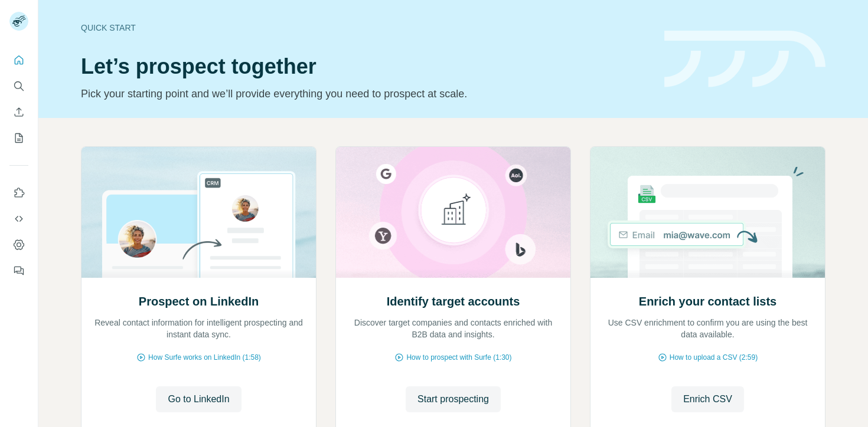 The height and width of the screenshot is (427, 868). I want to click on h2: Identify target accounts, so click(453, 302).